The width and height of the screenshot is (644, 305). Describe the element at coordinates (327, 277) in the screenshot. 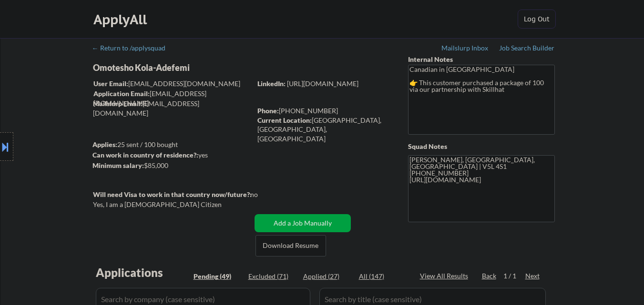

I see `div: Applied (27)` at that location.